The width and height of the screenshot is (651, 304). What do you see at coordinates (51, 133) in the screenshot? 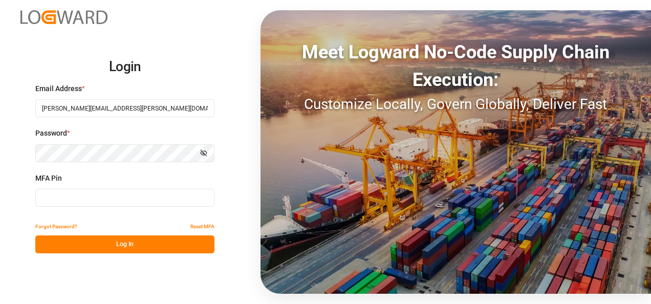
I see `span: Password` at bounding box center [51, 133].